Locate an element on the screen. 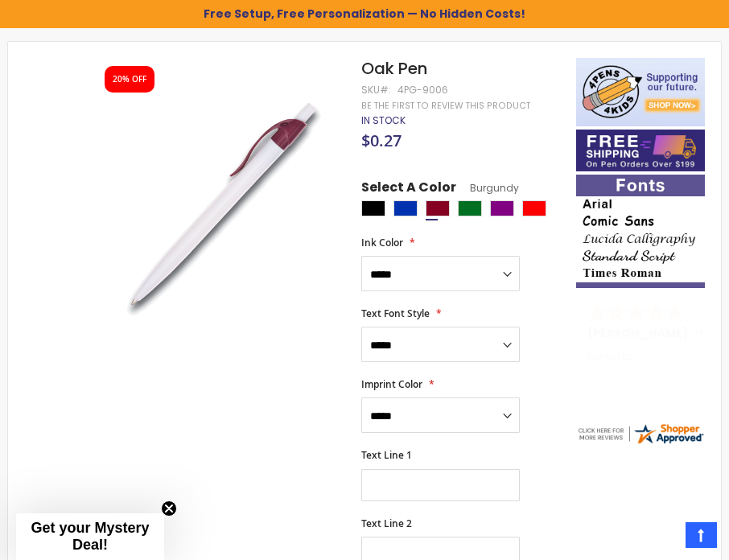 The image size is (729, 560). div: Get your Mystery Deal!Close teaser is located at coordinates (90, 536).